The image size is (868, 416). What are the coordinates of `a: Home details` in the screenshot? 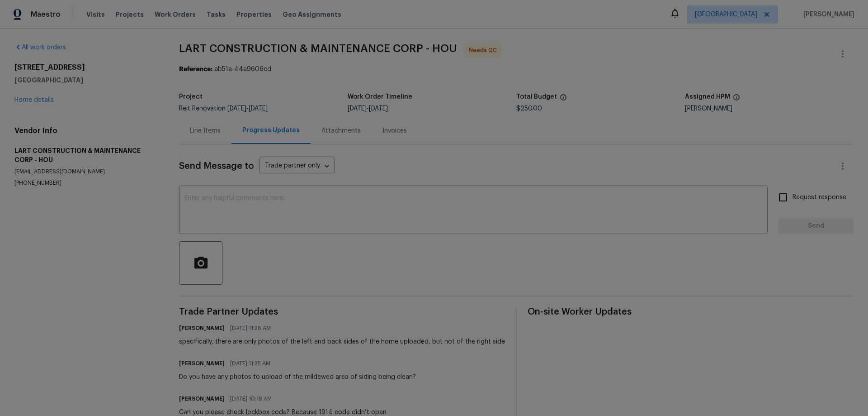 It's located at (34, 100).